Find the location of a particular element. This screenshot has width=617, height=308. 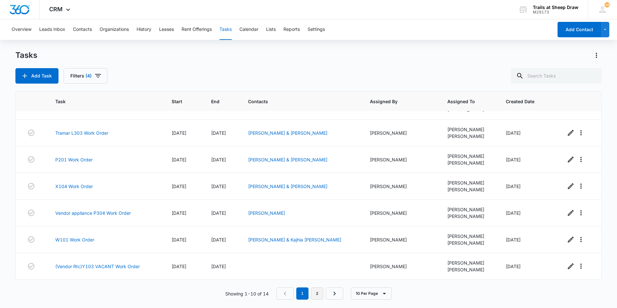

span: CRM is located at coordinates (56, 9).